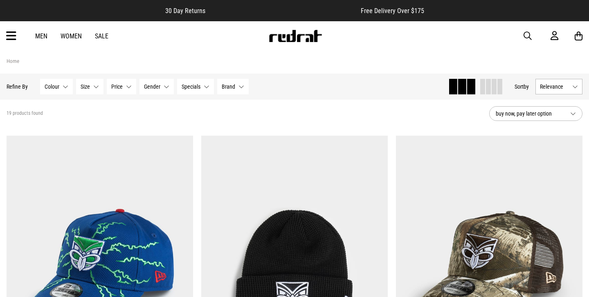 Image resolution: width=589 pixels, height=297 pixels. Describe the element at coordinates (554, 87) in the screenshot. I see `span: Relevance` at that location.